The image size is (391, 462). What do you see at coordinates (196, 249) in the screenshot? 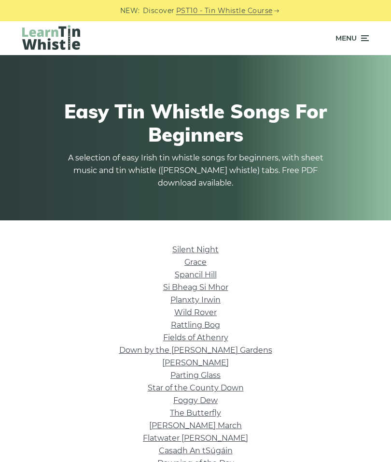
I see `a: Silent Night` at bounding box center [196, 249].